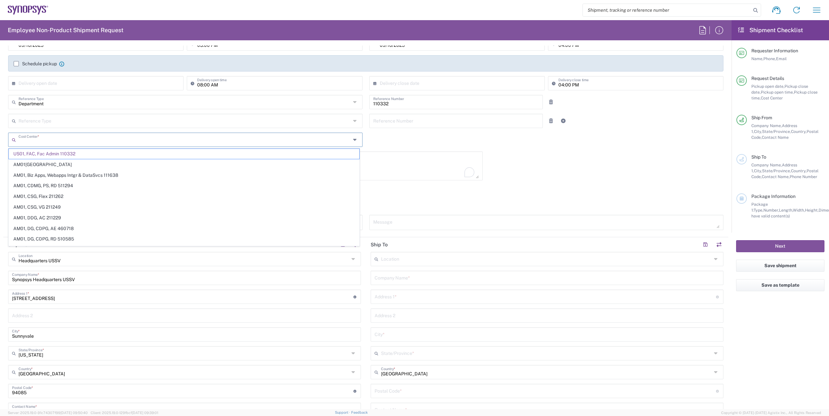 This screenshot has height=416, width=829. I want to click on span: Length,, so click(786, 210).